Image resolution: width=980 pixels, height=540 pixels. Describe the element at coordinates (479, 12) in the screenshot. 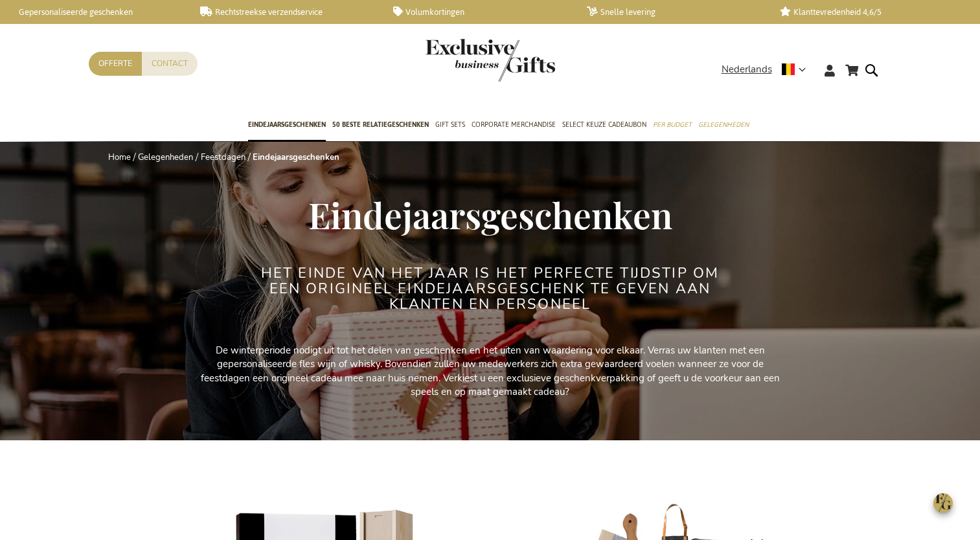

I see `a: Volumkortingen` at that location.